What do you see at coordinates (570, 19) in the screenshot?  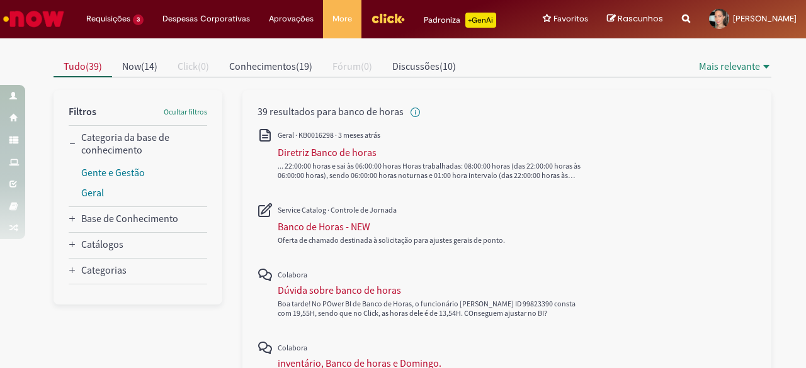 I see `span: Favoritos` at bounding box center [570, 19].